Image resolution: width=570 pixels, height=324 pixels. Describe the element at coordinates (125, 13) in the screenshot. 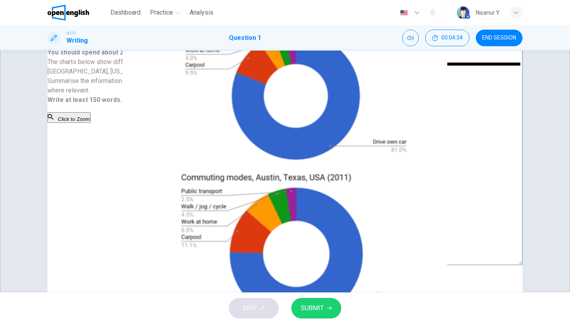

I see `a: Dashboard` at that location.